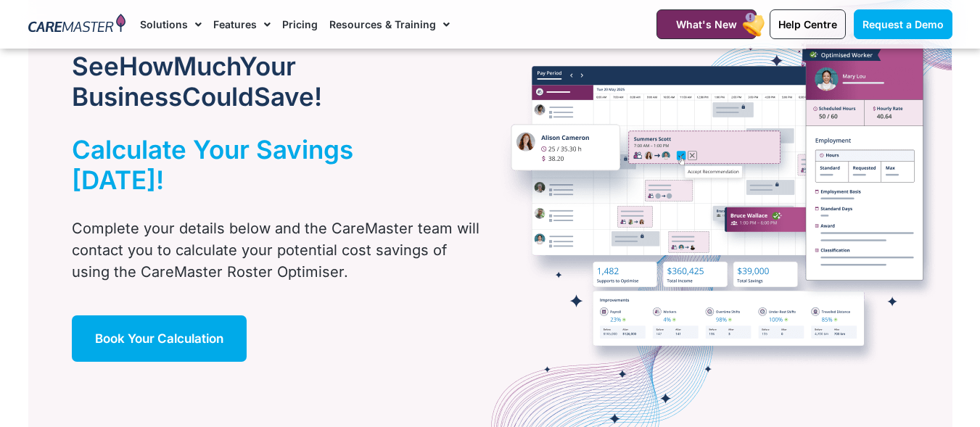 This screenshot has height=427, width=980. What do you see at coordinates (903, 24) in the screenshot?
I see `span: Request a Demo` at bounding box center [903, 24].